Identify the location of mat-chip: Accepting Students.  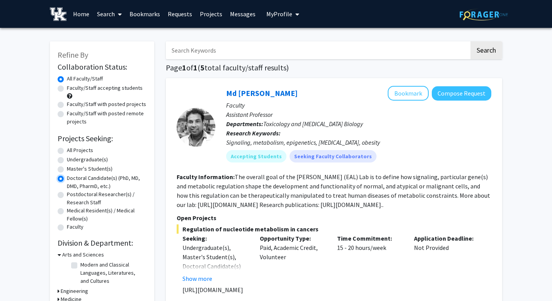
(256, 156).